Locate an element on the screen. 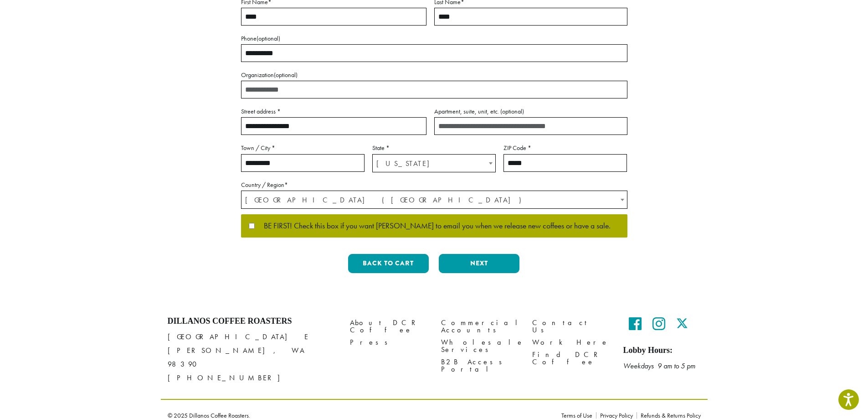 This screenshot has width=868, height=419. a: Find DCR Coffee is located at coordinates (571, 359).